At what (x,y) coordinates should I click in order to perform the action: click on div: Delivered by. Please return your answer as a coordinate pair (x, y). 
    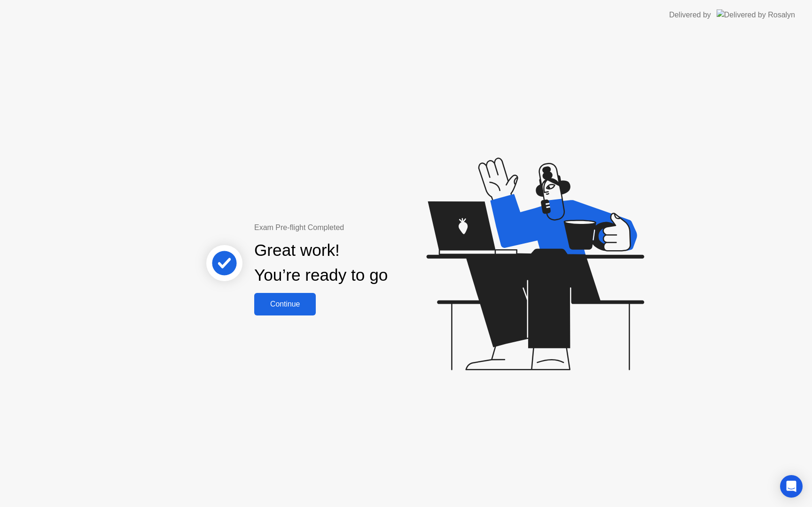
    Looking at the image, I should click on (690, 15).